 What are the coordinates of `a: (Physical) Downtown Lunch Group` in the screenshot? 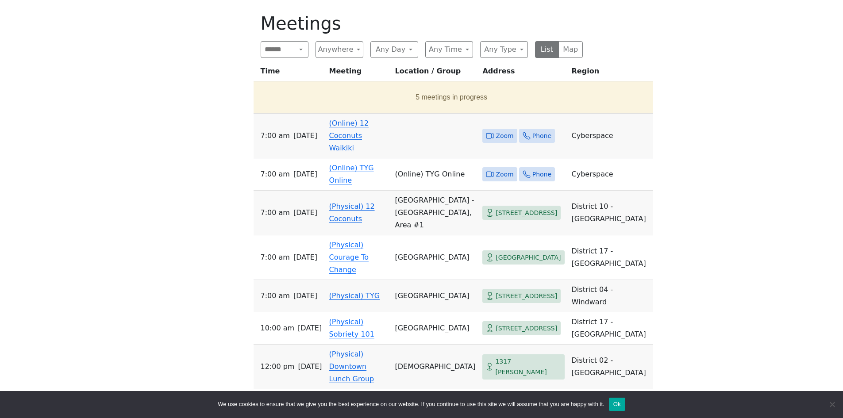 It's located at (352, 366).